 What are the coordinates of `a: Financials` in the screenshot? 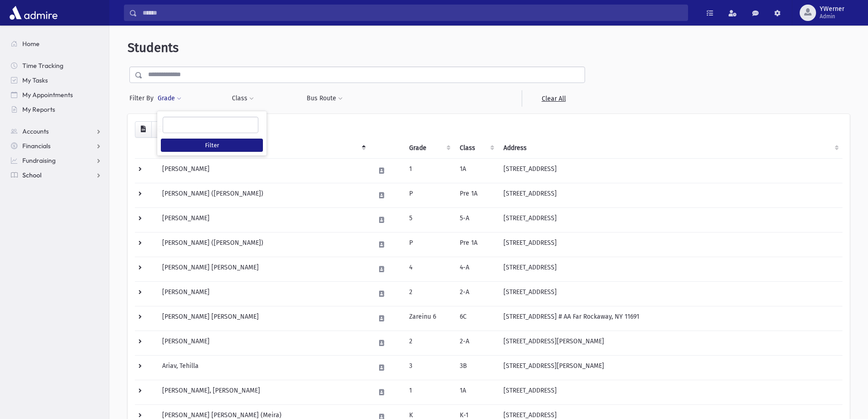 It's located at (56, 146).